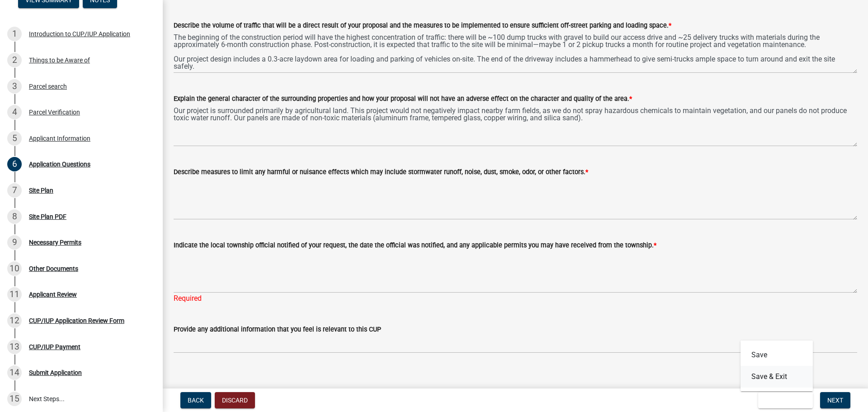 Image resolution: width=868 pixels, height=412 pixels. I want to click on span: Back, so click(195, 401).